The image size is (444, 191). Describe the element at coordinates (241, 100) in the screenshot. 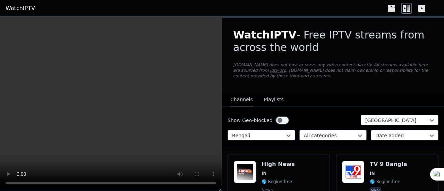

I see `button: Channels` at that location.